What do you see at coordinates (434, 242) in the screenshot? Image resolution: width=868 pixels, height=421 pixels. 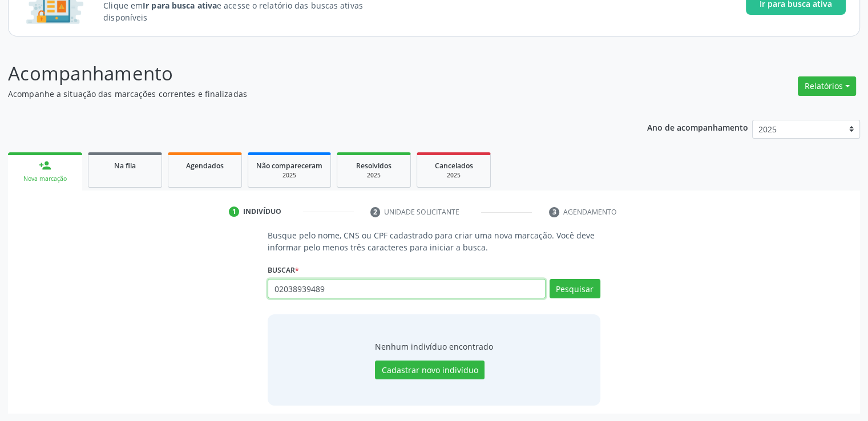 I see `p: Busque pelo nome, CNS ou CPF cadastrado para criar uma nova marcação. Você deve informar pelo men...` at bounding box center [434, 242].